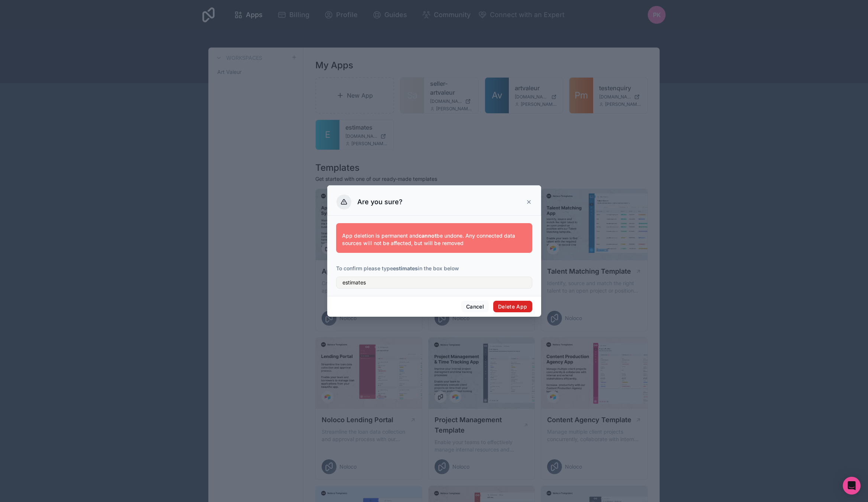 This screenshot has height=502, width=868. I want to click on strong: cannot, so click(427, 235).